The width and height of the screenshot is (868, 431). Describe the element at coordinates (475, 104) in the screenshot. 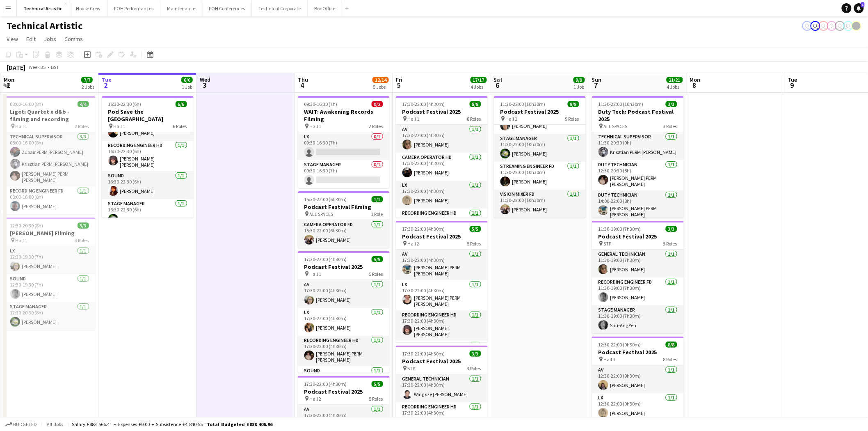

I see `span: 8/8` at that location.